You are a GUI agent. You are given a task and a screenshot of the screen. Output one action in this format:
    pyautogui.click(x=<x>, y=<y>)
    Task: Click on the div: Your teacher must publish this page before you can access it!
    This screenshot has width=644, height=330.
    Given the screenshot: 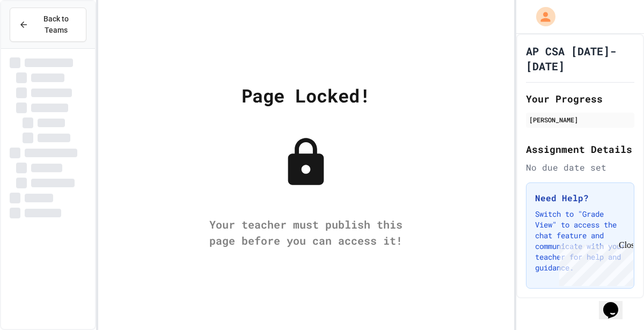 What is the action you would take?
    pyautogui.click(x=306, y=233)
    